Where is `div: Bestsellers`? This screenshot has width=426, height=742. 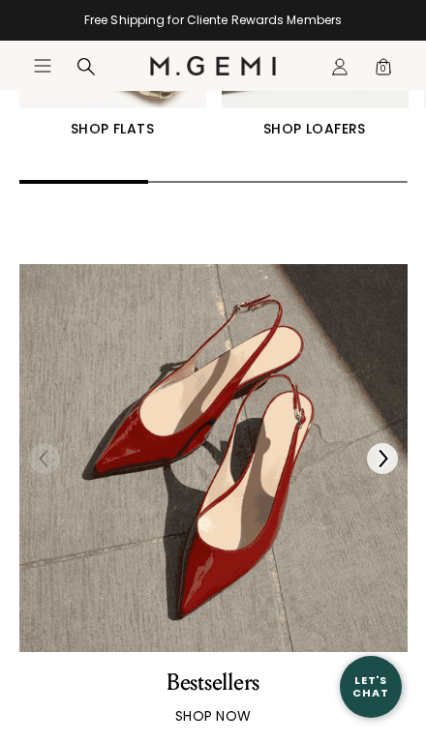 div: Bestsellers is located at coordinates (213, 683).